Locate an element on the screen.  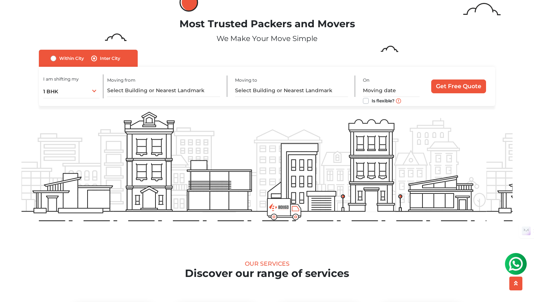
label: Moving from is located at coordinates (121, 80).